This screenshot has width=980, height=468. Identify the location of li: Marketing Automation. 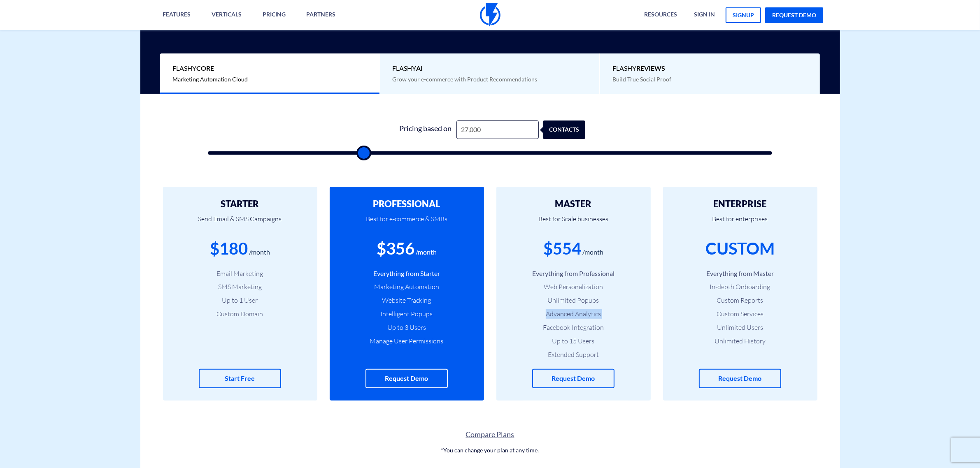
(407, 287).